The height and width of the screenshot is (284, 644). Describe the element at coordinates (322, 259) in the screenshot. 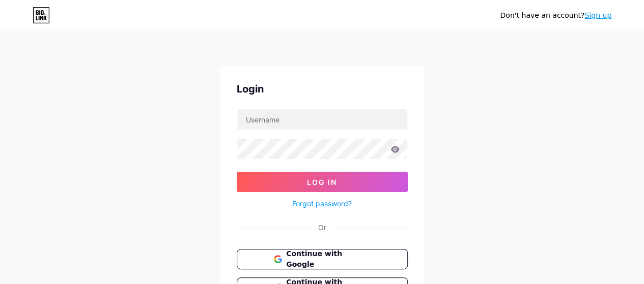

I see `a: Continue with Google` at that location.